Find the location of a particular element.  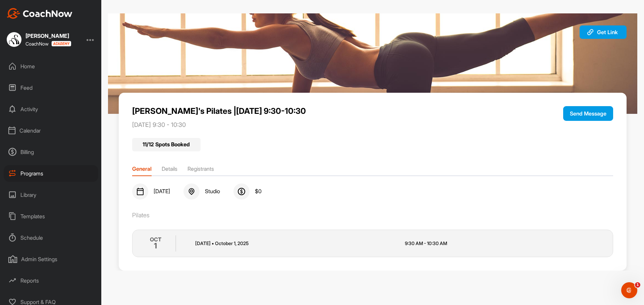

div: Feed is located at coordinates (51, 88).